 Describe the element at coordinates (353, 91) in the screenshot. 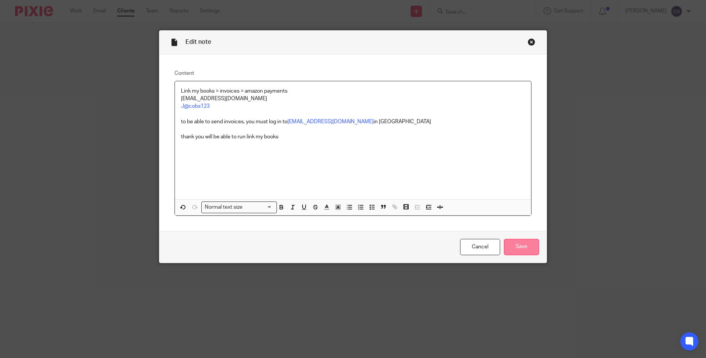

I see `p: Link my books = invoices = amazon payments` at that location.